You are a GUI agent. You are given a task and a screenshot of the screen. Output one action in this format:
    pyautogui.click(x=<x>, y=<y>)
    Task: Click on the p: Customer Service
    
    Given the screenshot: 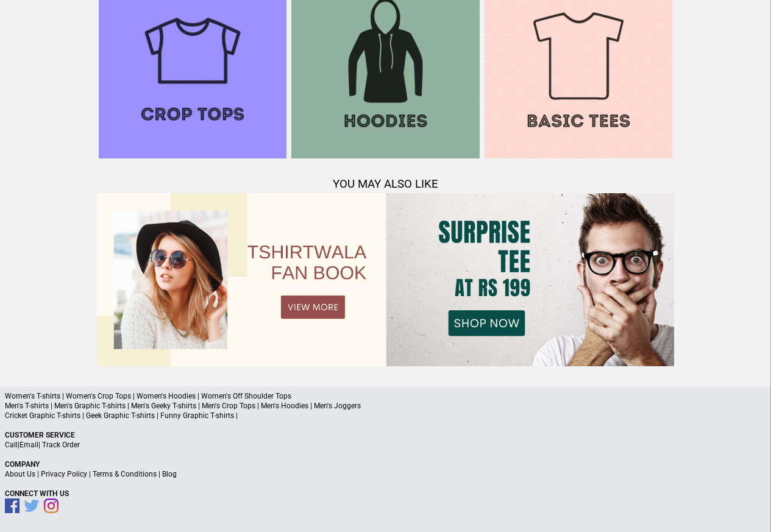 What is the action you would take?
    pyautogui.click(x=385, y=435)
    